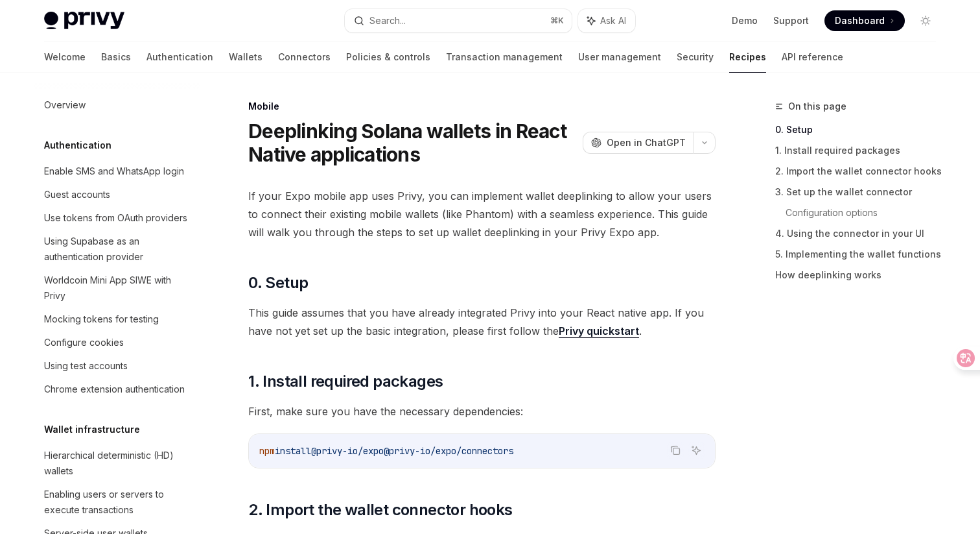 The width and height of the screenshot is (980, 534). I want to click on div: Search..., so click(387, 21).